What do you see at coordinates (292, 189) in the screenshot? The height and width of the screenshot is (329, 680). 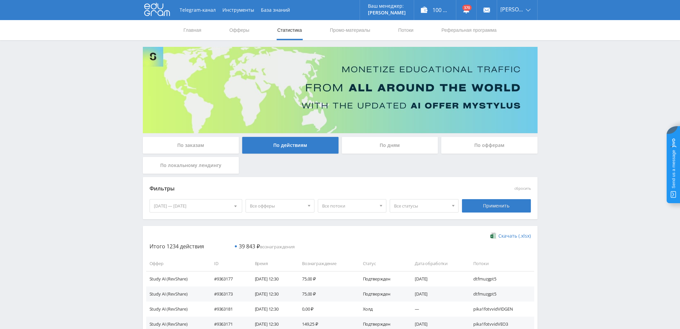 I see `div: Фильтры` at bounding box center [292, 189].